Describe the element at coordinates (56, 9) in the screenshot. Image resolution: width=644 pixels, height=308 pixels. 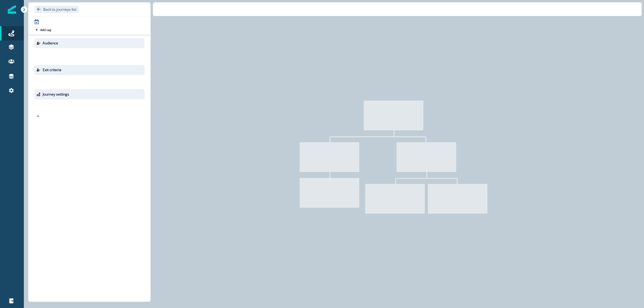
I see `button: Go back` at that location.